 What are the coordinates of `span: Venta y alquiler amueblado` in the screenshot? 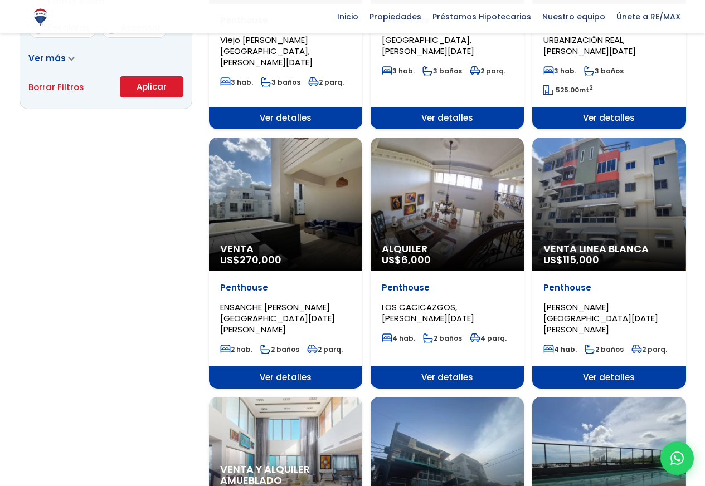 It's located at (285, 475).